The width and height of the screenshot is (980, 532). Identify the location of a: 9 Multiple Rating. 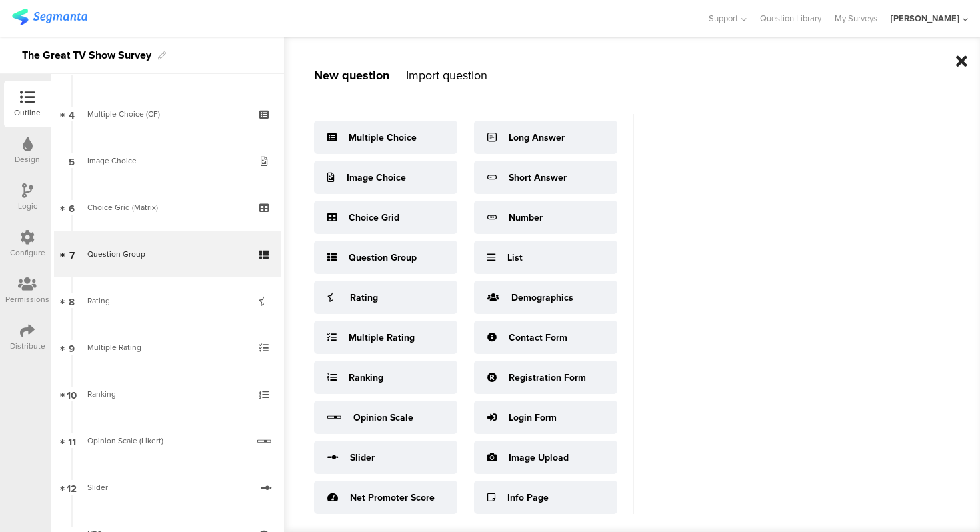
(168, 347).